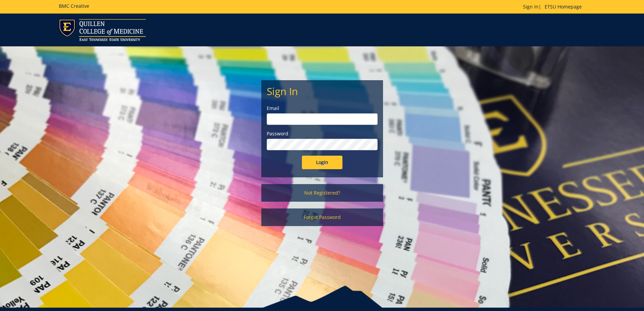  Describe the element at coordinates (322, 108) in the screenshot. I see `label: Email` at that location.